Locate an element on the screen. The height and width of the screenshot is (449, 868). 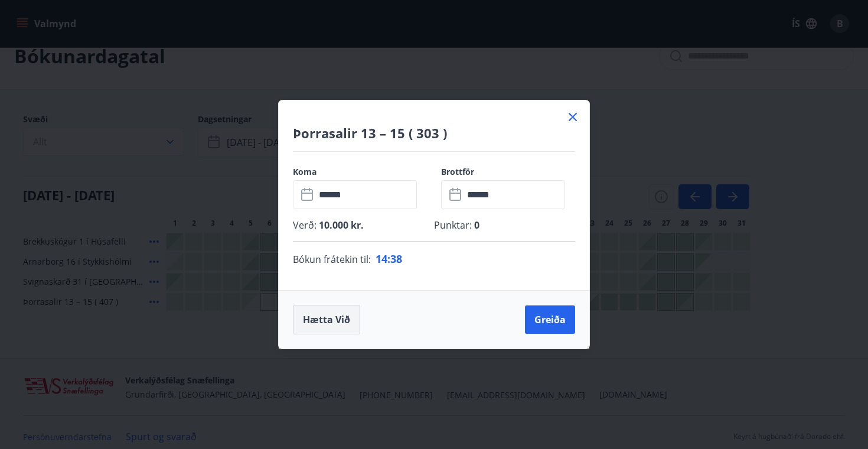
span: 10.000 kr. is located at coordinates (340, 225).